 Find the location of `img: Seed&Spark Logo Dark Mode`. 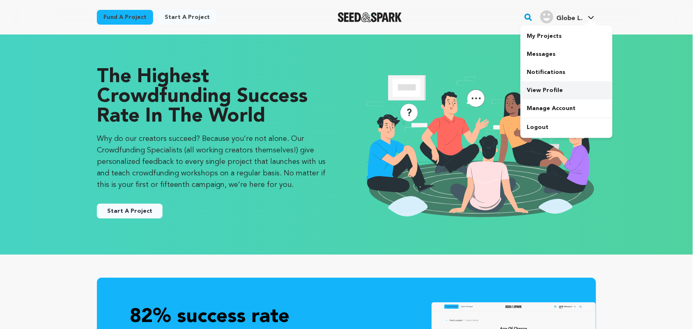

img: Seed&Spark Logo Dark Mode is located at coordinates (370, 17).